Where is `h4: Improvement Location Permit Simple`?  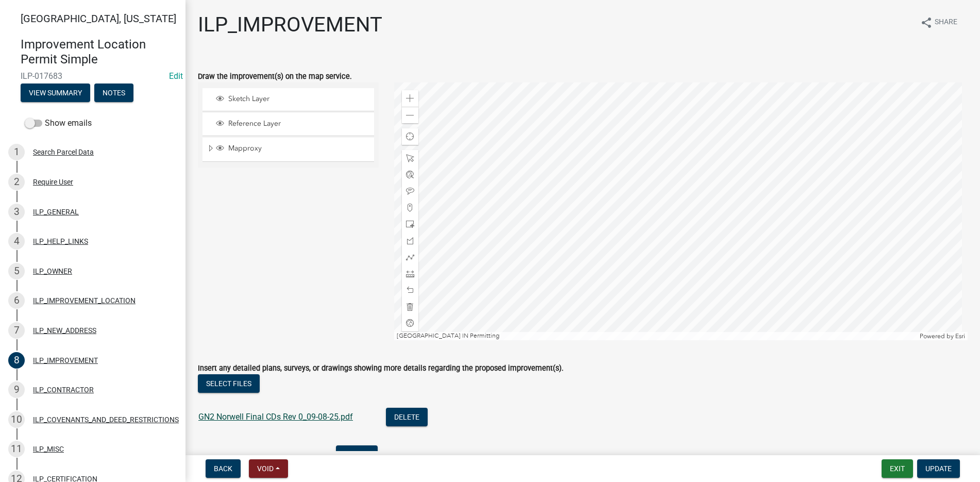
h4: Improvement Location Permit Simple is located at coordinates (99, 52).